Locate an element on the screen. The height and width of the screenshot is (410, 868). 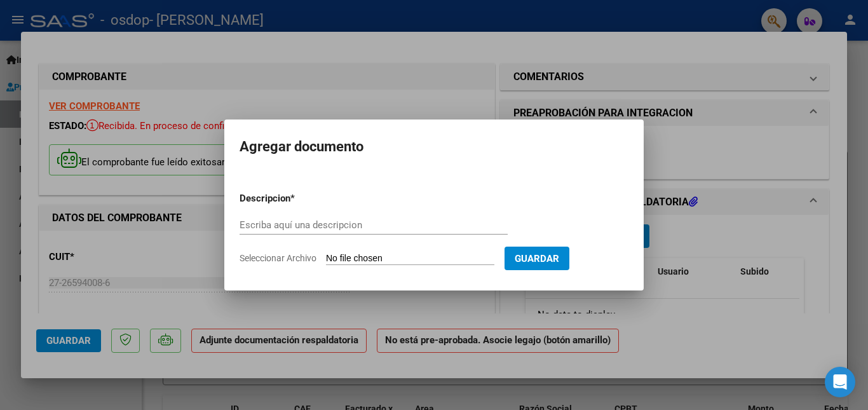
div: Open Intercom Messenger is located at coordinates (841, 382).